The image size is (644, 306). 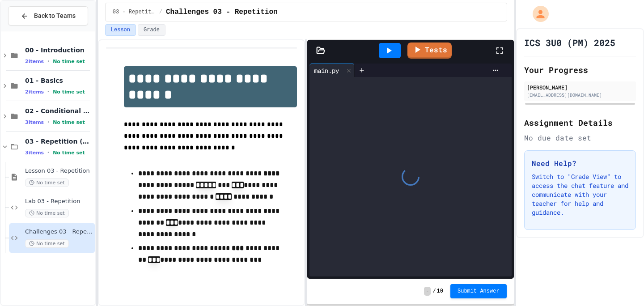 What do you see at coordinates (570, 43) in the screenshot?
I see `h1: ICS 3U0 (PM) 2025` at bounding box center [570, 43].